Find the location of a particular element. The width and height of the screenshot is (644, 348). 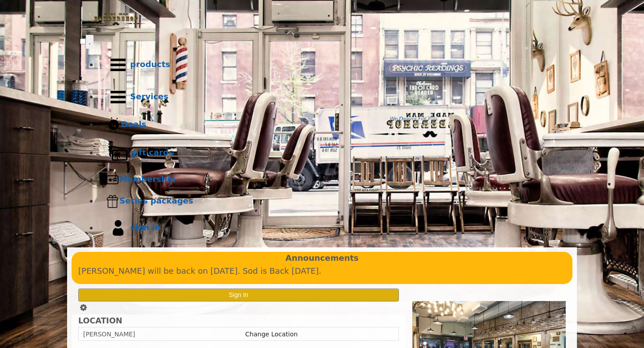

input: menu toggle is located at coordinates (83, 41).